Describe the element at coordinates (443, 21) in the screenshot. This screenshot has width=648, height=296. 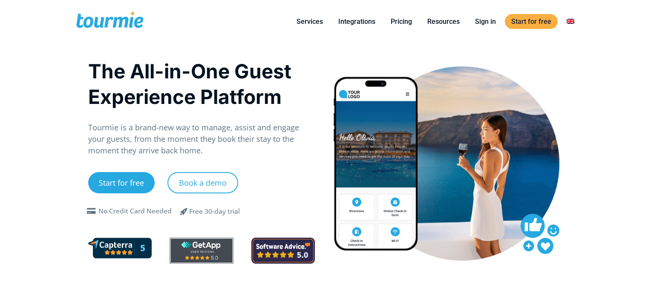
I see `a: Resources` at that location.